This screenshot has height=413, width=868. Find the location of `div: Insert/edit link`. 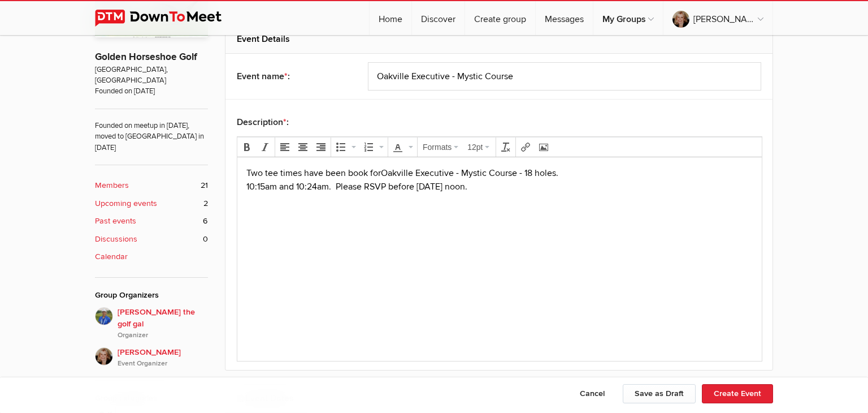

div: Insert/edit link is located at coordinates (526, 147).